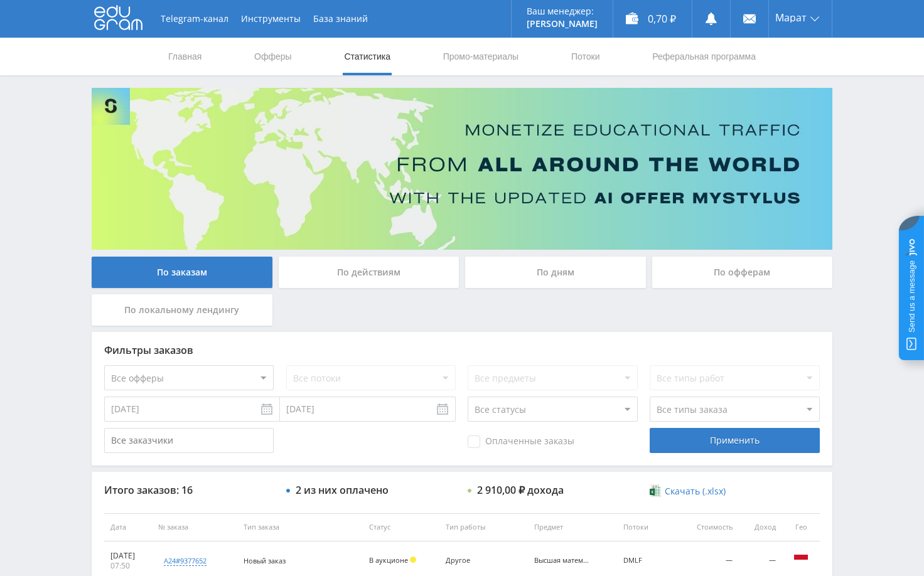 This screenshot has width=924, height=576. Describe the element at coordinates (647, 560) in the screenshot. I see `div: DMLF` at that location.